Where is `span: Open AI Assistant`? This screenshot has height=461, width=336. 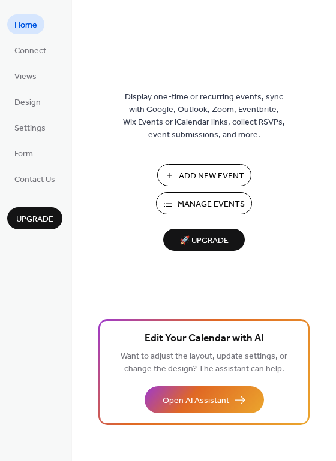 span: Open AI Assistant is located at coordinates (195, 401).